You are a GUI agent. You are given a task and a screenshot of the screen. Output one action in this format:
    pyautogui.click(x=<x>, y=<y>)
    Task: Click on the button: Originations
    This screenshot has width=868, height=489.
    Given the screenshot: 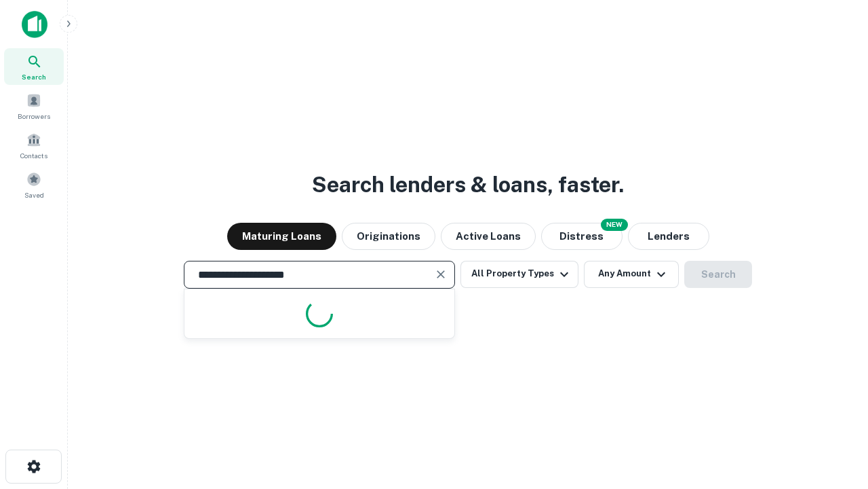 What is the action you would take?
    pyautogui.click(x=388, y=236)
    